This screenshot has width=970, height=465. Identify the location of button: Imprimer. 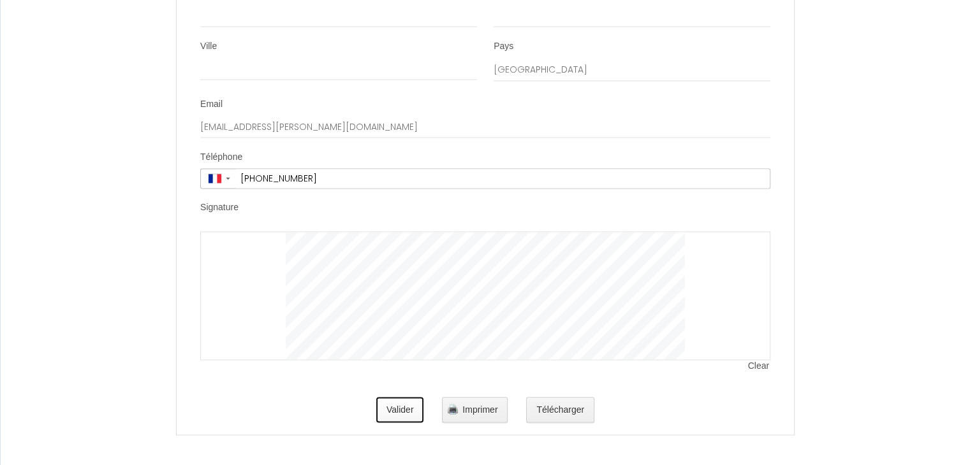
(474, 410).